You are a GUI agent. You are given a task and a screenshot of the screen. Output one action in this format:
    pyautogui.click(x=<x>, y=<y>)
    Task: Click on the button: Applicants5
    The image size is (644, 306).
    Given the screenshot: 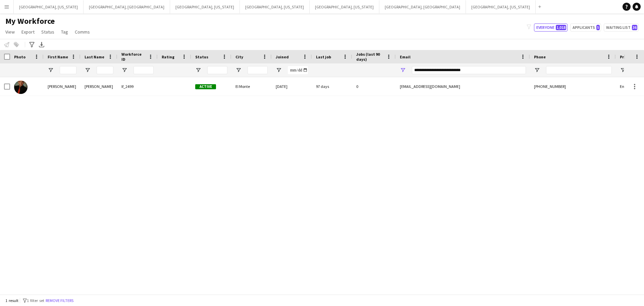 What is the action you would take?
    pyautogui.click(x=586, y=28)
    